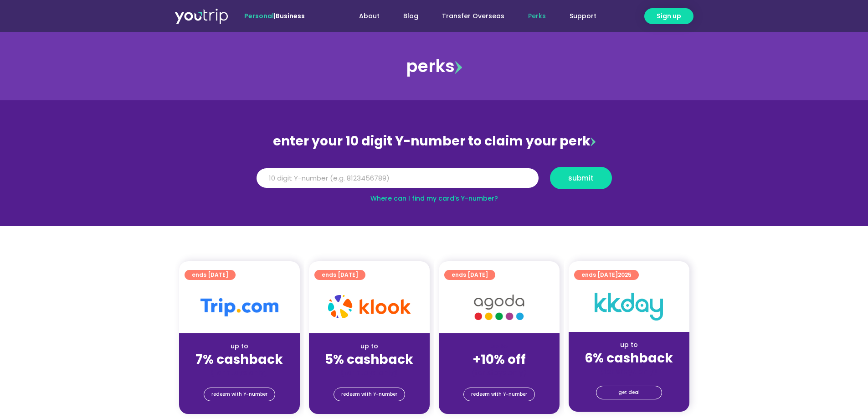 This screenshot has width=868, height=419. What do you see at coordinates (434, 182) in the screenshot?
I see `form: Y Number` at bounding box center [434, 182].